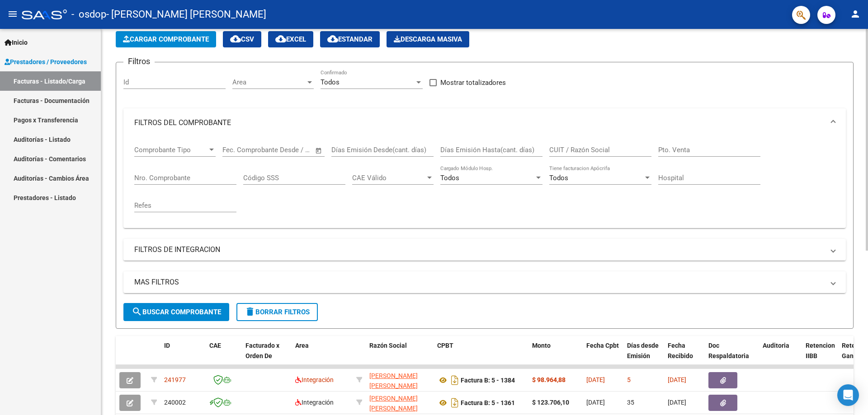 The width and height of the screenshot is (868, 415). I want to click on mat-icon: menu, so click(13, 14).